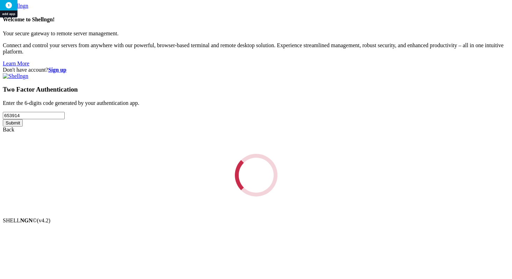  Describe the element at coordinates (57, 70) in the screenshot. I see `strong: Sign up` at that location.